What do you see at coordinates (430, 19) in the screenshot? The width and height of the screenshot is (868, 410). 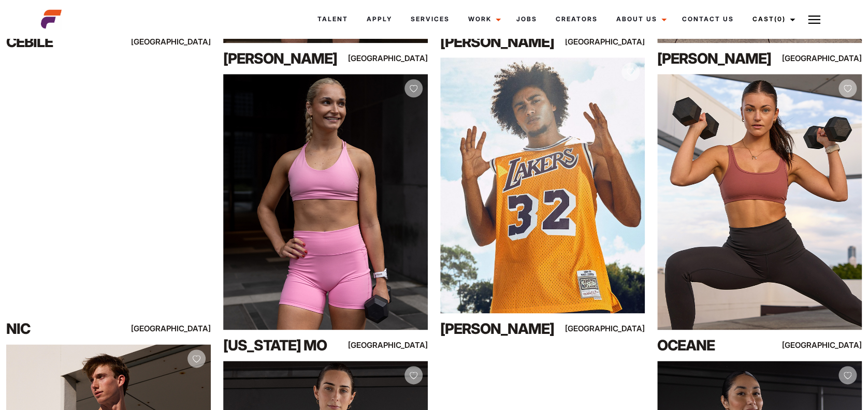 I see `a: Services` at bounding box center [430, 19].